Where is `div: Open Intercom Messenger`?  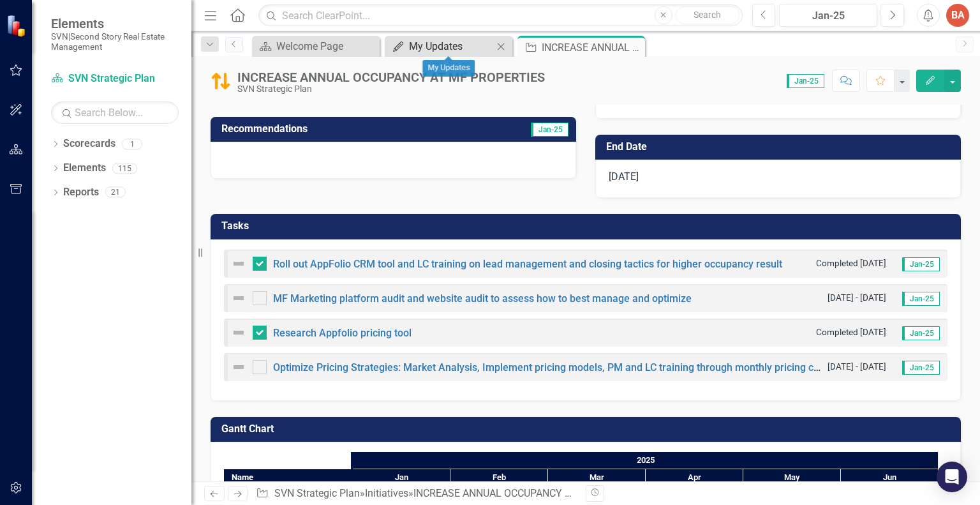
div: Open Intercom Messenger is located at coordinates (952, 477).